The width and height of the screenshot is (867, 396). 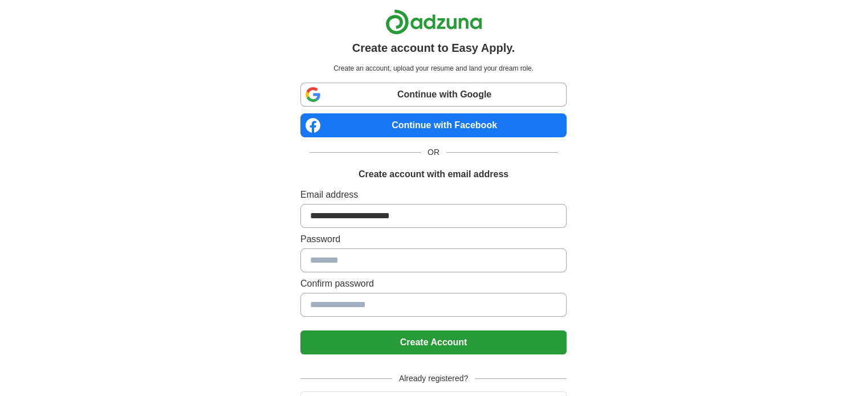 I want to click on h1: Create account to Easy Apply., so click(x=434, y=48).